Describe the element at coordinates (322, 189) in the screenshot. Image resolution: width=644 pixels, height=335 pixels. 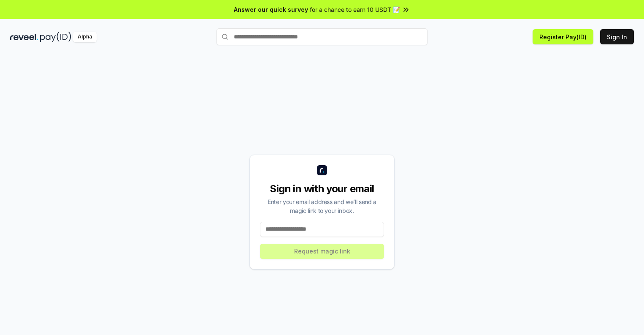
I see `div: Sign in with your email` at that location.